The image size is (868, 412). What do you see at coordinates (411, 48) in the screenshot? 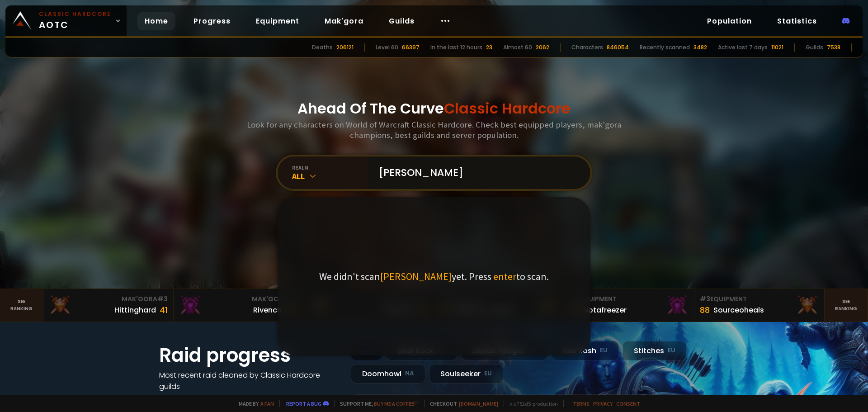
I see `div: 66397` at bounding box center [411, 48].